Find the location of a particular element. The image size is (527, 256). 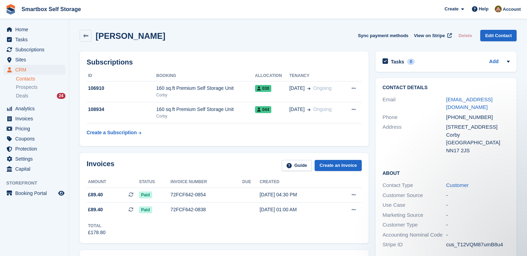

h2: About is located at coordinates (446, 172).